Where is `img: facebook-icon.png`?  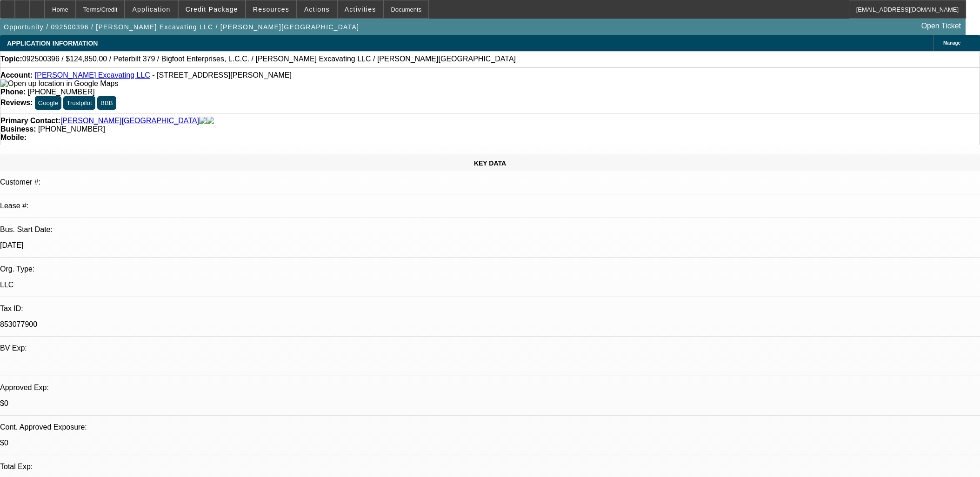 img: facebook-icon.png is located at coordinates (203, 121).